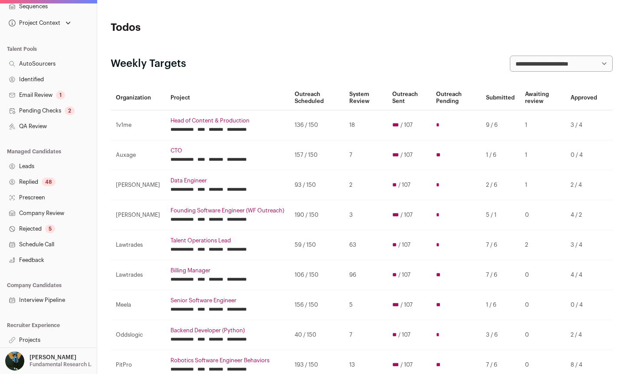  What do you see at coordinates (138, 155) in the screenshot?
I see `td: Auxage` at bounding box center [138, 155].